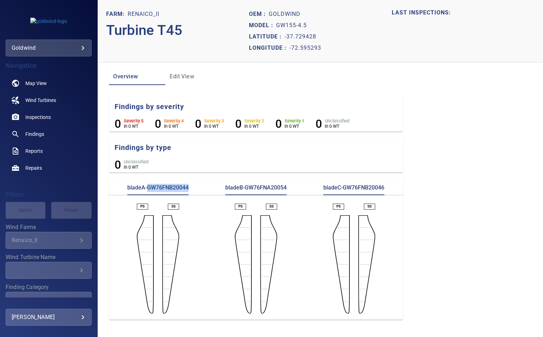 The height and width of the screenshot is (337, 543). Describe the element at coordinates (305, 48) in the screenshot. I see `p: -72.595293` at that location.